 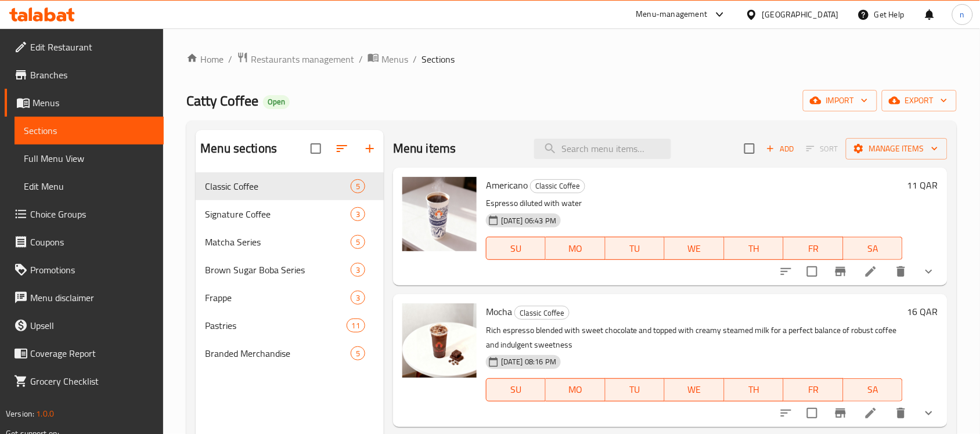 What do you see at coordinates (84, 326) in the screenshot?
I see `a: Upsell` at bounding box center [84, 326].